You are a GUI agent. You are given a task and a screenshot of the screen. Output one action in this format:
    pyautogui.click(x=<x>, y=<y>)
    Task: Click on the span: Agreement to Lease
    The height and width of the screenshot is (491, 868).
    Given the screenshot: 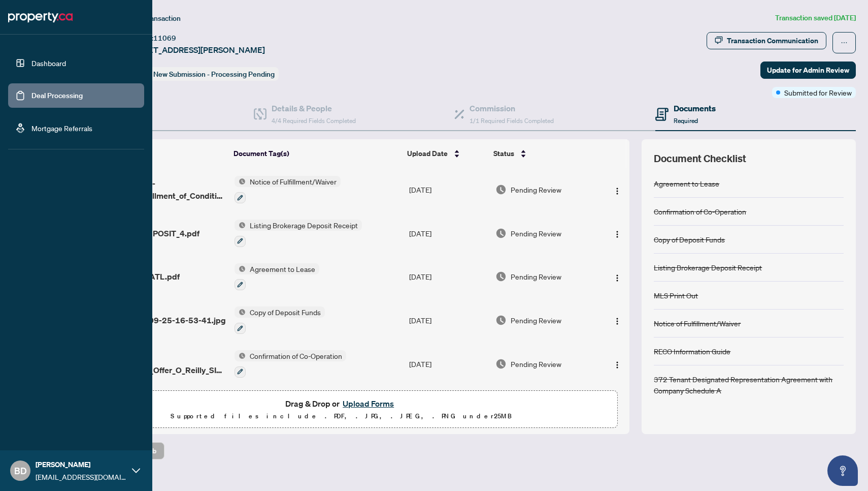 What is the action you would take?
    pyautogui.click(x=282, y=269)
    